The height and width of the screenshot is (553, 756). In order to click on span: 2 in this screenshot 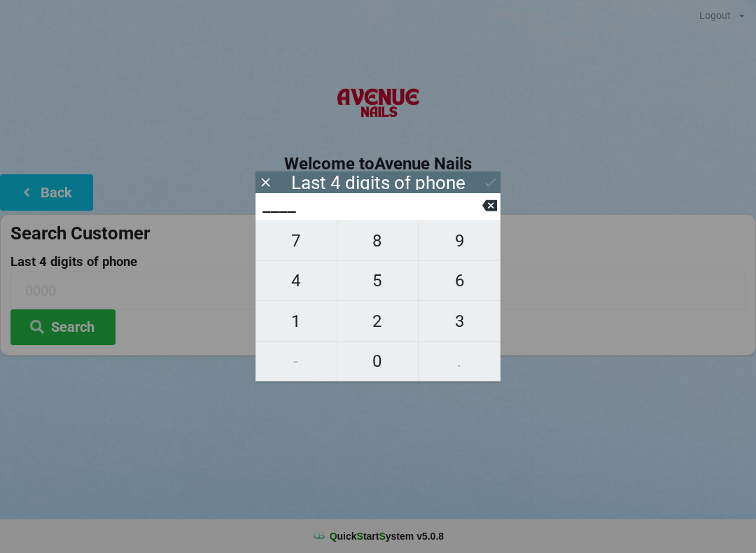, I will do `click(378, 321)`.